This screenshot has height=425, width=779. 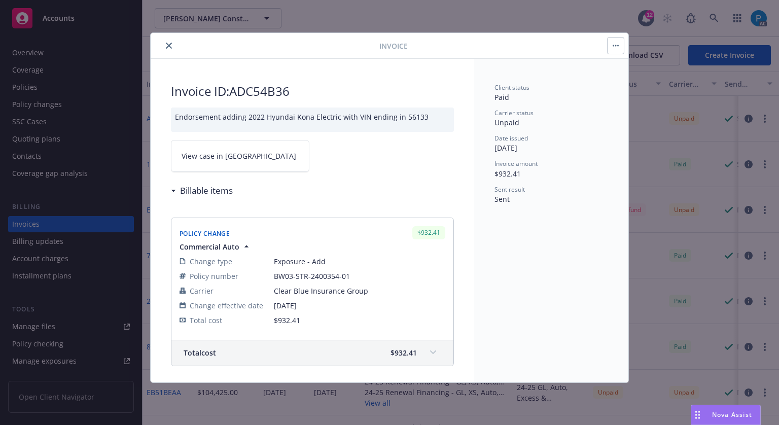 What do you see at coordinates (201, 291) in the screenshot?
I see `span: Carrier` at bounding box center [201, 291].